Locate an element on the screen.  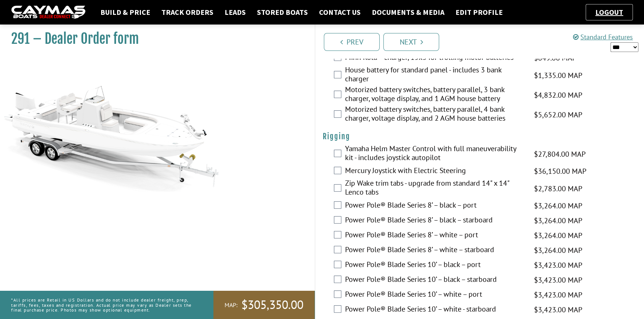
label: Yamaha Helm Master Control with full maneuverability kit - includes joystick autopilot is located at coordinates (435, 154).